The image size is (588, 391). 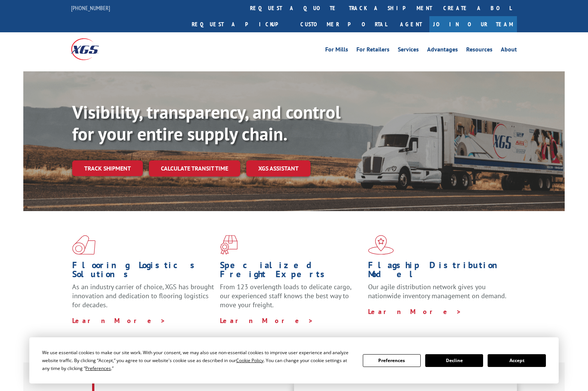 What do you see at coordinates (337, 51) in the screenshot?
I see `a: For Mills` at bounding box center [337, 51].